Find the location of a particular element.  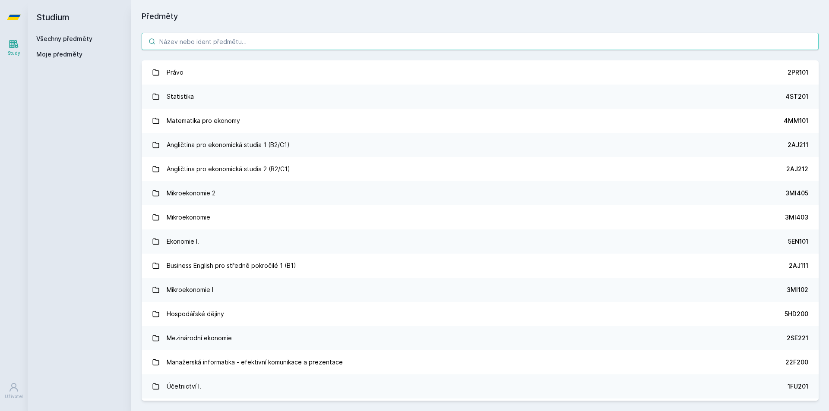

a: Mikroekonomie 3MI403 is located at coordinates (480, 218).